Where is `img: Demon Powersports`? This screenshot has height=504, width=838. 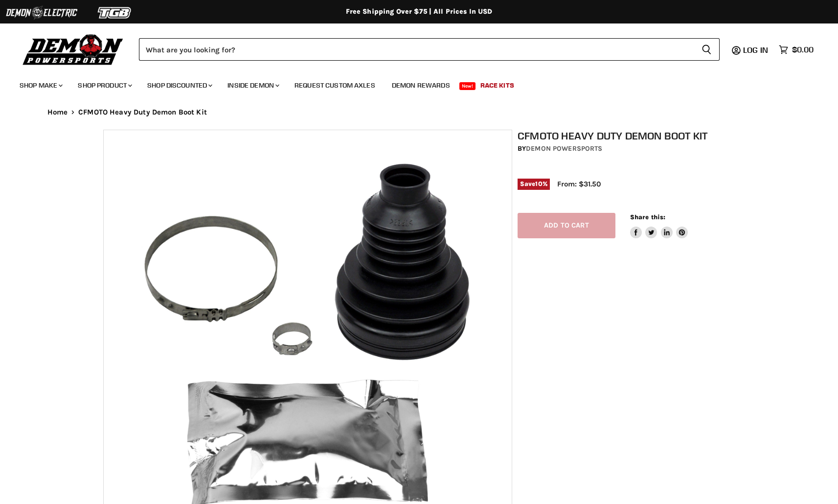
img: Demon Powersports is located at coordinates (73, 49).